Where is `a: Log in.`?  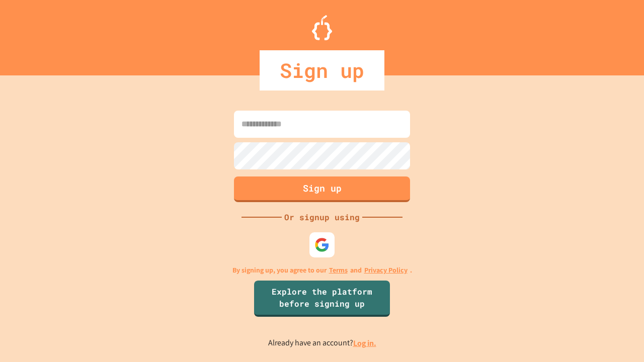 a: Log in. is located at coordinates (364, 343).